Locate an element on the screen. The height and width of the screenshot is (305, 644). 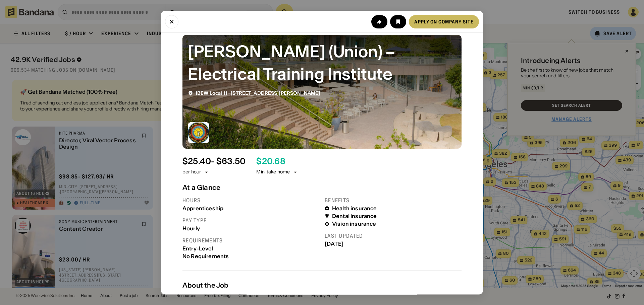
div: per hour is located at coordinates (192, 172).